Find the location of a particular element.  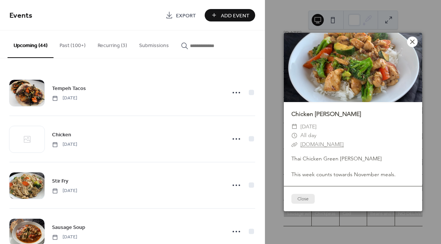

span: Chicken is located at coordinates (61, 135).